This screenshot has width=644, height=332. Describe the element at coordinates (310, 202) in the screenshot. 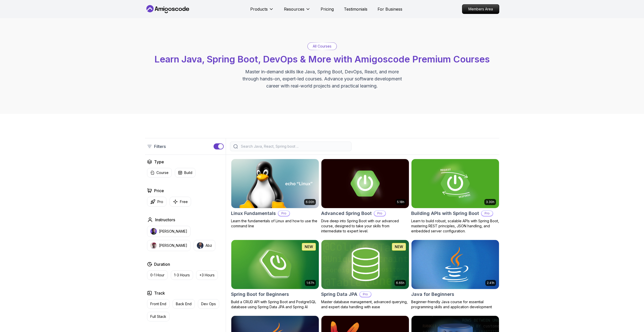

I see `p: 6.00h` at that location.